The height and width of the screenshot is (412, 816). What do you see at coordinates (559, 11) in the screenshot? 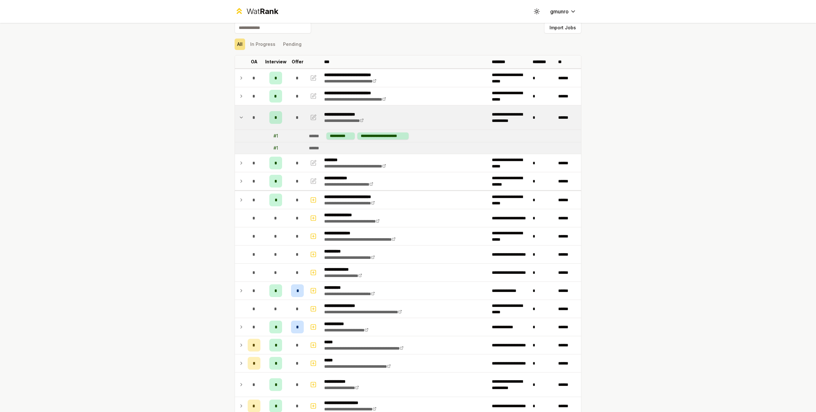
I see `span: gmunro` at bounding box center [559, 11].